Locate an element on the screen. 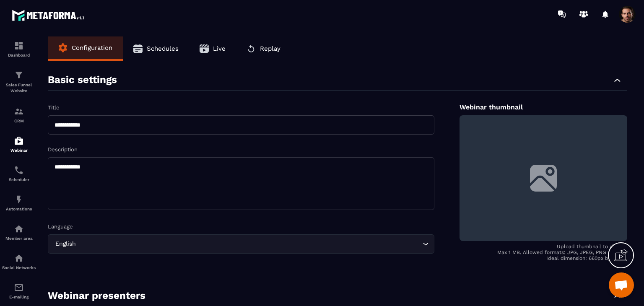 The image size is (644, 306). a: emailemailE-mailing is located at coordinates (19, 290).